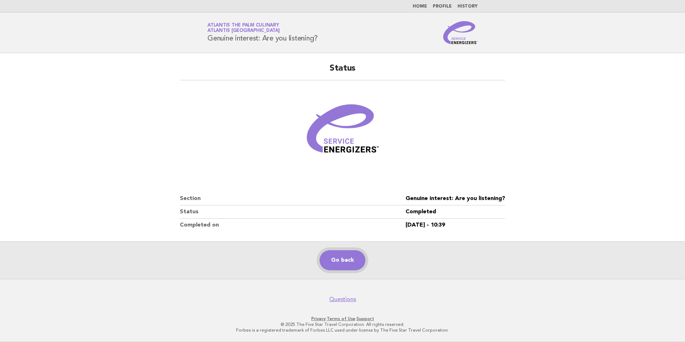  I want to click on img: Service Energizers, so click(460, 33).